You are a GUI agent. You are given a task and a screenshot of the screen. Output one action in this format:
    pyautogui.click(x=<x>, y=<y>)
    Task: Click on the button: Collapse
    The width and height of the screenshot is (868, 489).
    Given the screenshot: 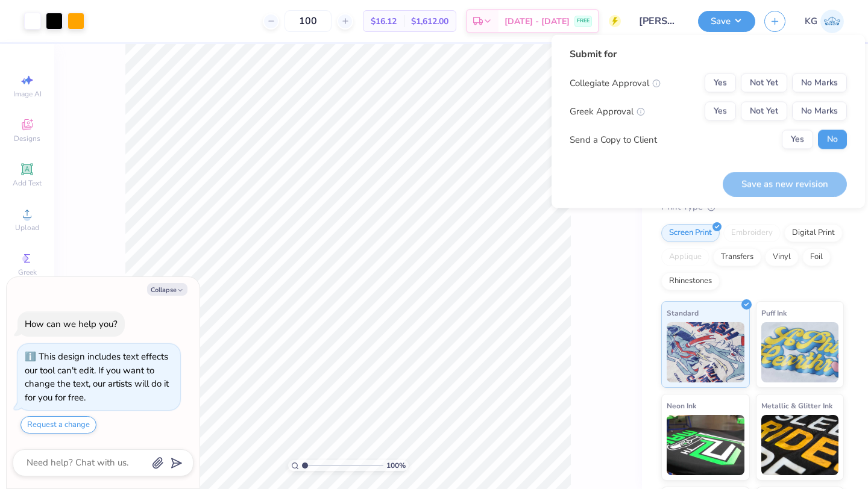 What is the action you would take?
    pyautogui.click(x=167, y=289)
    